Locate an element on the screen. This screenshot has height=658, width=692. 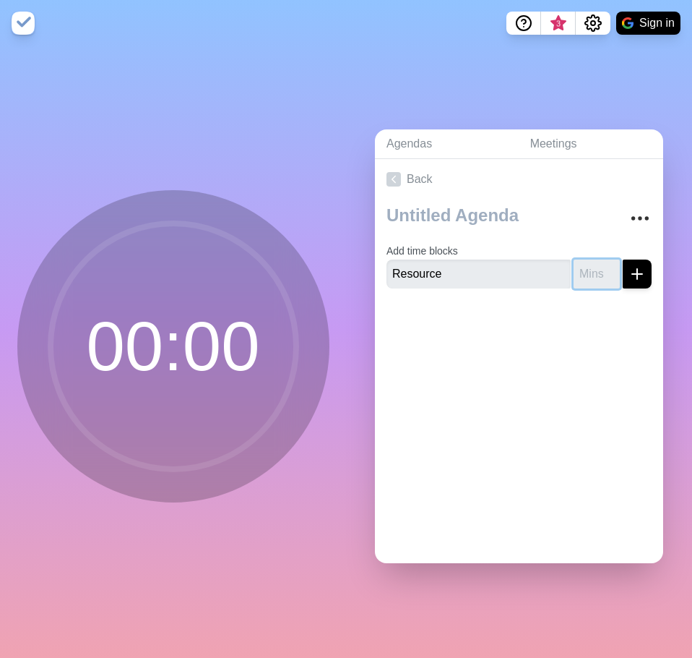
a: Agendas is located at coordinates (447, 144).